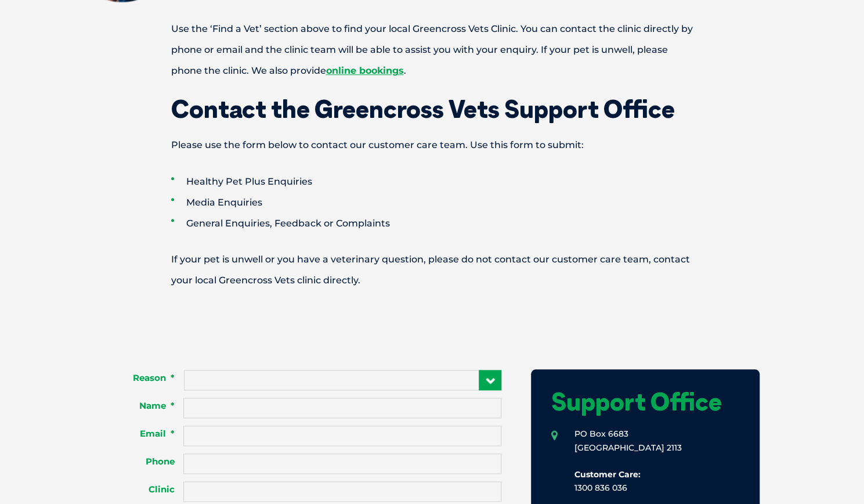 The width and height of the screenshot is (864, 504). What do you see at coordinates (144, 489) in the screenshot?
I see `label: Clinic` at bounding box center [144, 489].